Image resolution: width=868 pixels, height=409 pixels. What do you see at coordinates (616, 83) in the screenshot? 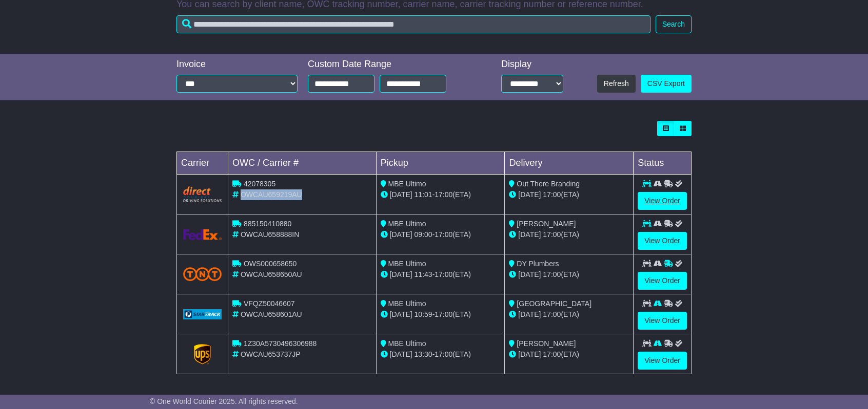
I see `button: Refresh` at bounding box center [616, 83].